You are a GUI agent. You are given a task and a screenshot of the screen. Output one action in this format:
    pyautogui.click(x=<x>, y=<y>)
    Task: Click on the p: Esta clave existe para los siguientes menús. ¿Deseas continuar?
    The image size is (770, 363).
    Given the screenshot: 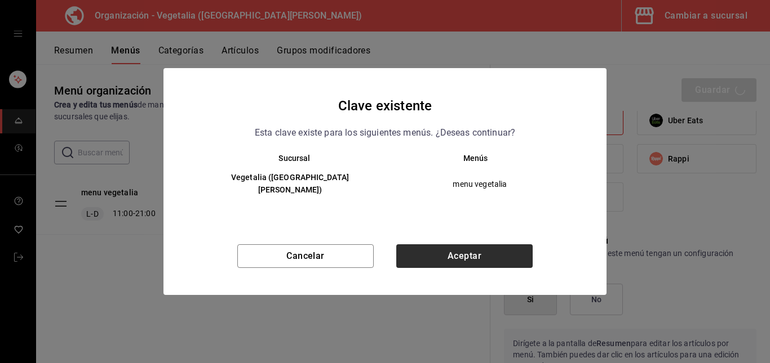 What is the action you would take?
    pyautogui.click(x=385, y=133)
    